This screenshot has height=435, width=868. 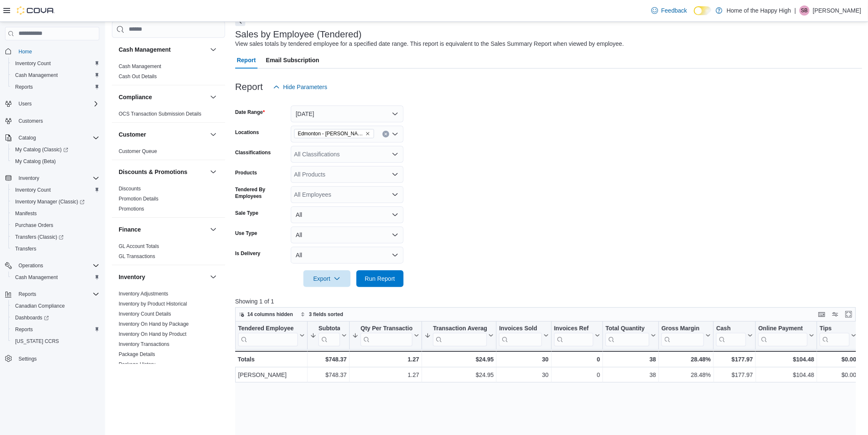 What do you see at coordinates (849, 314) in the screenshot?
I see `button: Enter fullscreen` at bounding box center [849, 314].